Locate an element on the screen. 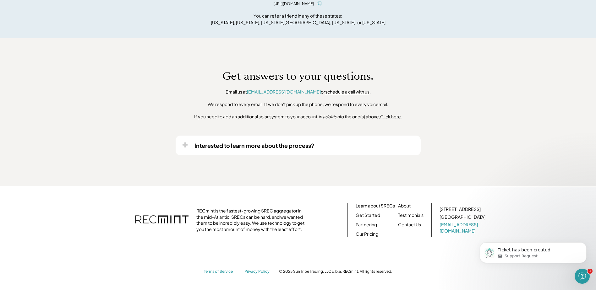  em: in addition is located at coordinates (329, 117).